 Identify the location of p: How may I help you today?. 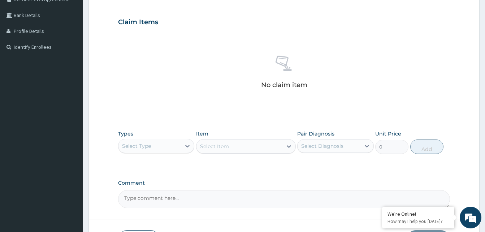
(419, 221).